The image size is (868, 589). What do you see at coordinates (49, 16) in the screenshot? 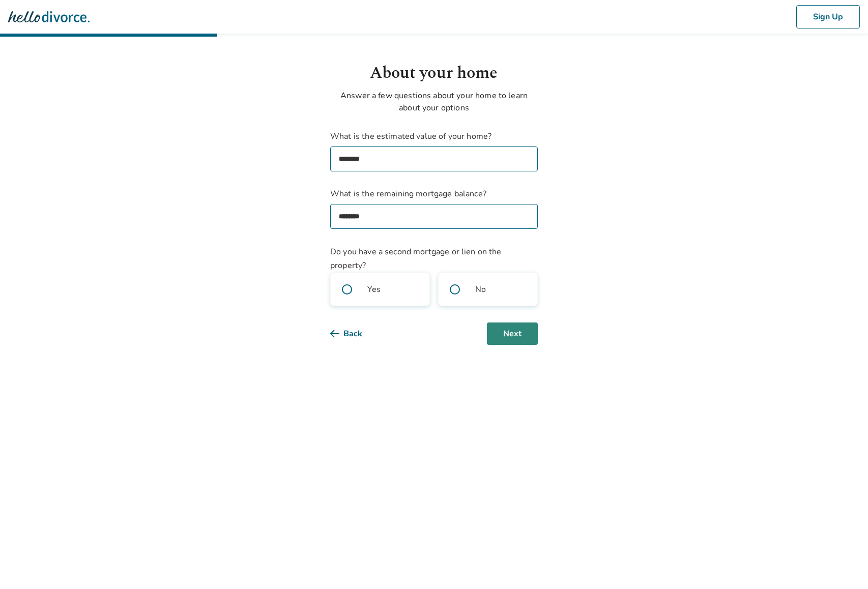
I see `img: Hello Divorce Logo` at bounding box center [49, 16].